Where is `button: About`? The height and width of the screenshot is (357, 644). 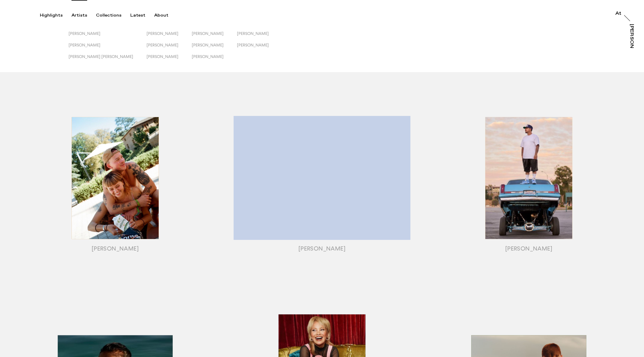
button: About is located at coordinates (166, 15).